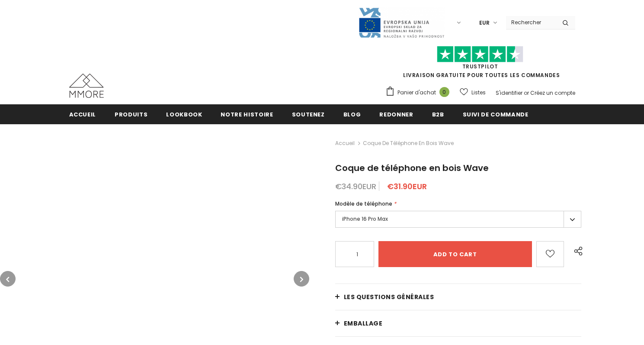 Image resolution: width=644 pixels, height=345 pixels. I want to click on span: Listes, so click(478, 93).